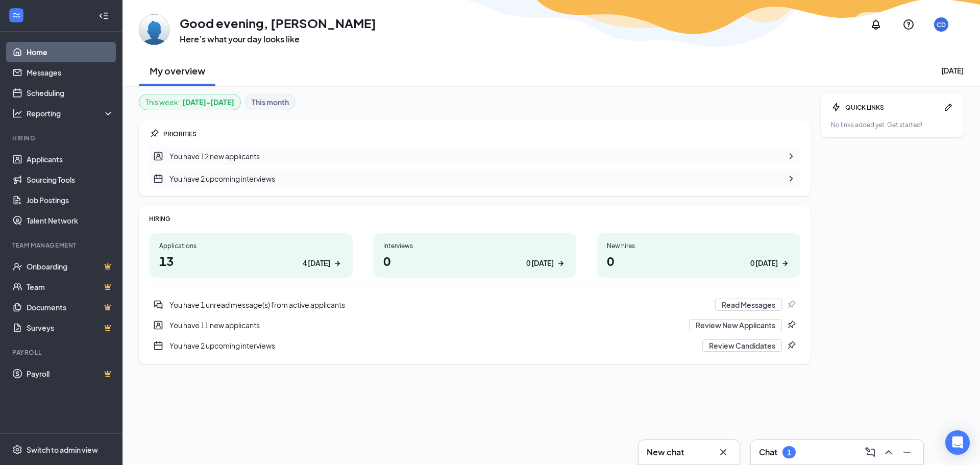  What do you see at coordinates (957, 442) in the screenshot?
I see `div: Open Intercom Messenger` at bounding box center [957, 442].